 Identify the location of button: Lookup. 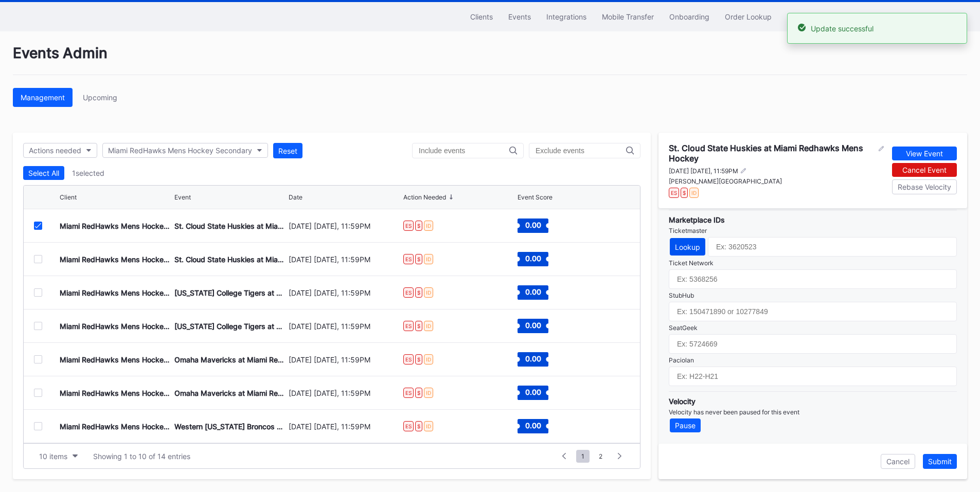
(687, 247).